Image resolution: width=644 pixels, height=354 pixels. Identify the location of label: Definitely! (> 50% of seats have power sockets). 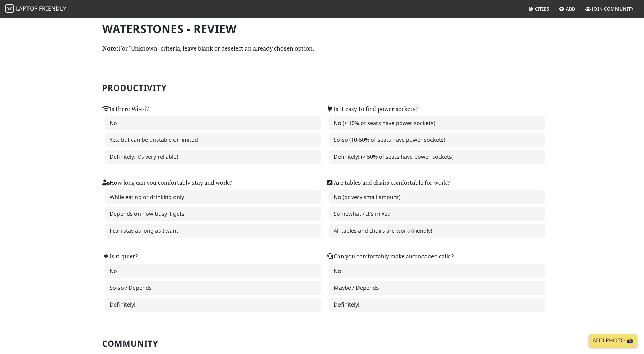
(437, 157).